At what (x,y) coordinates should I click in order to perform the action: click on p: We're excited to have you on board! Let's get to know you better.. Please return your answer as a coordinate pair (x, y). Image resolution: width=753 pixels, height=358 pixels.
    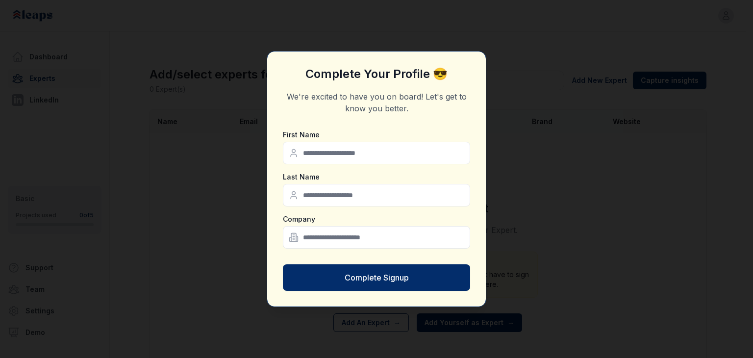
    Looking at the image, I should click on (376, 102).